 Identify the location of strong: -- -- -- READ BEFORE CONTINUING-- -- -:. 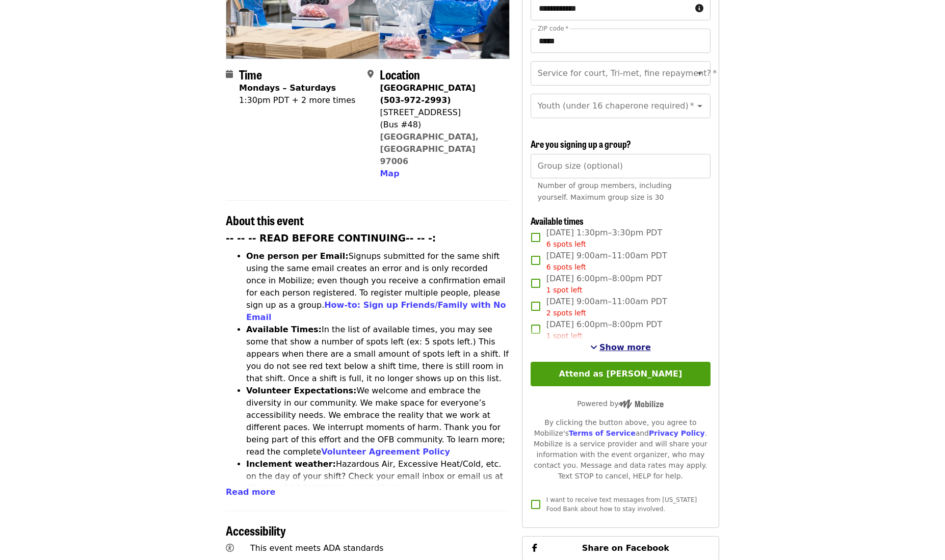
(331, 238).